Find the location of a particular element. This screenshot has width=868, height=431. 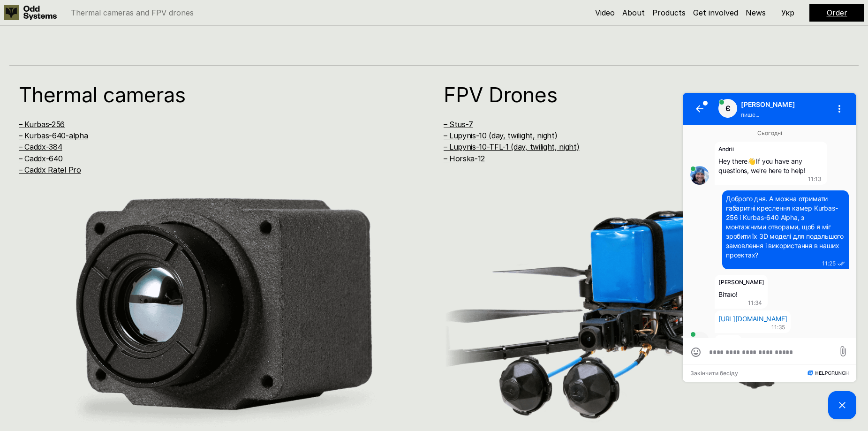

h1: Thermal cameras is located at coordinates (210, 95).